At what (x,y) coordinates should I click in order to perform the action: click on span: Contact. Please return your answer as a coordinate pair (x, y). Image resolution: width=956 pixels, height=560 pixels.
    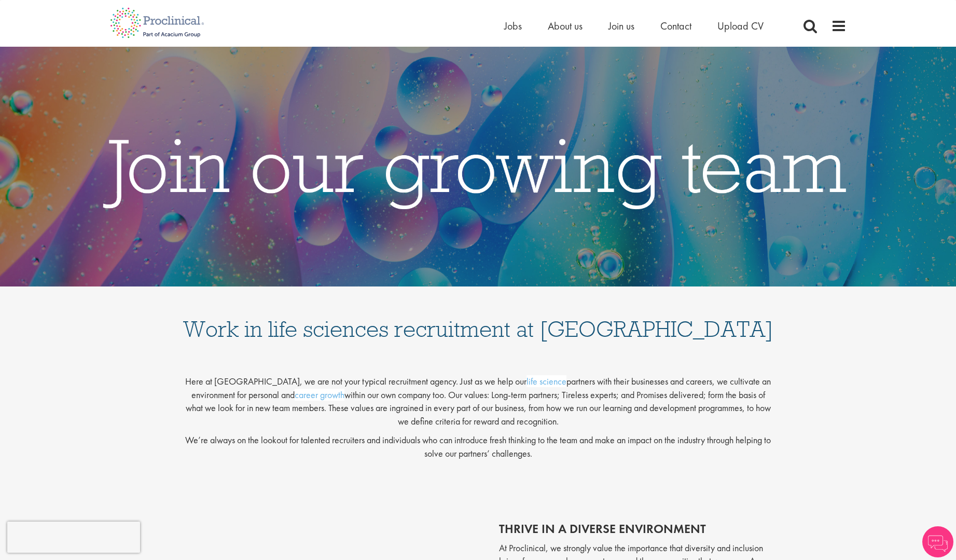
    Looking at the image, I should click on (676, 26).